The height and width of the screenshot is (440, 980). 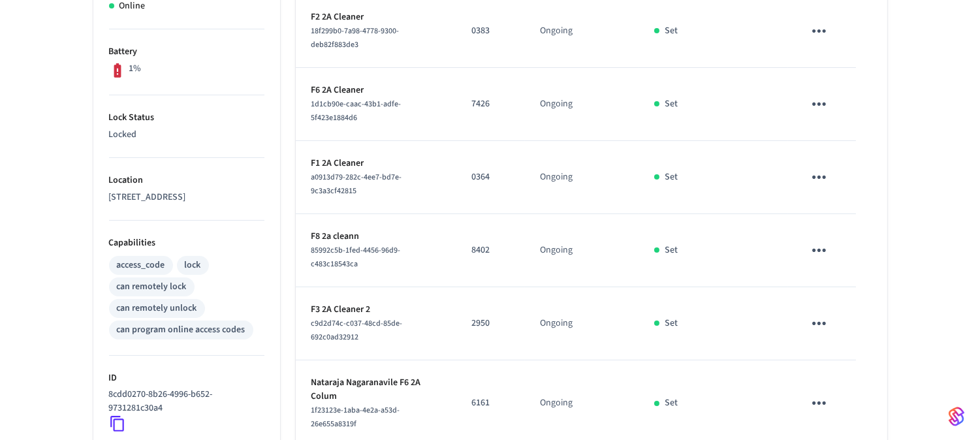 What do you see at coordinates (356, 38) in the screenshot?
I see `span: 18f299b0-7a98-4778-9300-deb82f883de3` at bounding box center [356, 38].